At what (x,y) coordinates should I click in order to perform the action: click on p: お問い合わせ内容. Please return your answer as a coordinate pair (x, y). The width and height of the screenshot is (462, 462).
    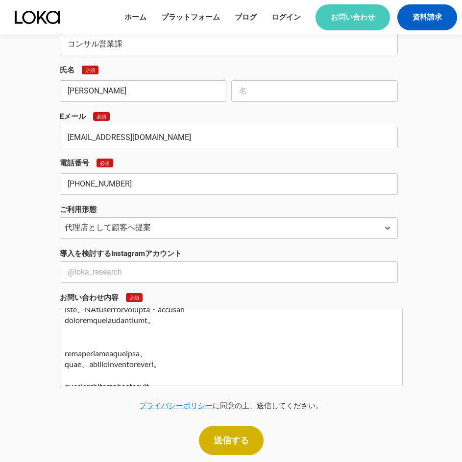
    Looking at the image, I should click on (89, 298).